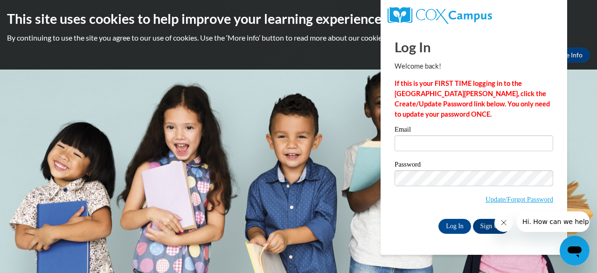 The image size is (597, 273). Describe the element at coordinates (455, 226) in the screenshot. I see `input: Log In` at that location.